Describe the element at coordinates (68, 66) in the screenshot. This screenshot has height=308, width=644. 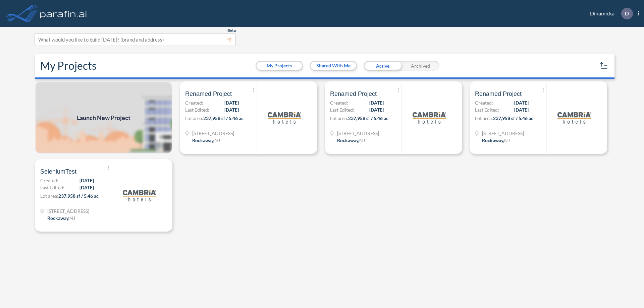
I see `h2: My Projects` at that location.